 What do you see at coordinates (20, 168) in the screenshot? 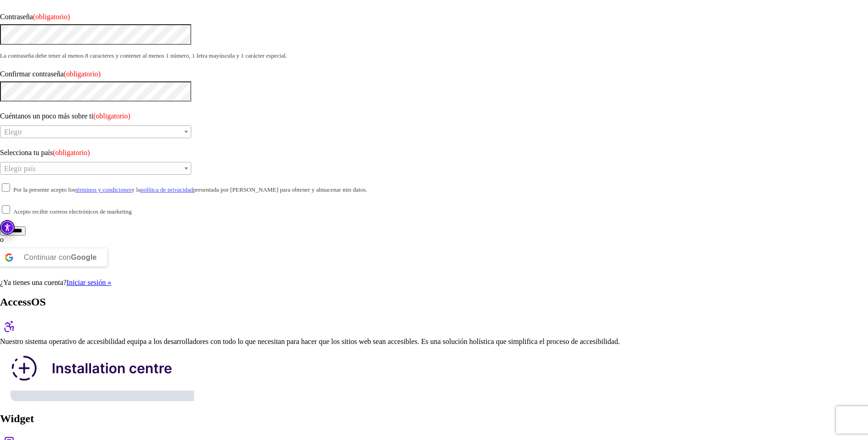
I see `span: Elegir país` at bounding box center [20, 168].